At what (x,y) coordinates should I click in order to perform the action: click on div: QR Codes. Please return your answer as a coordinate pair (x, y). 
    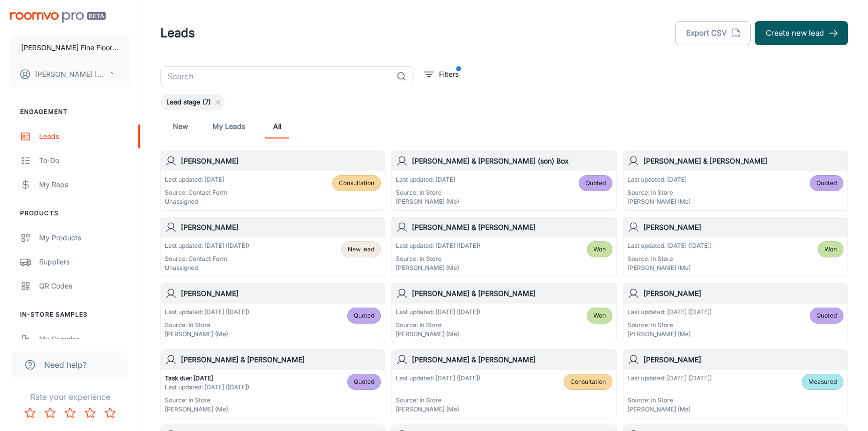
    Looking at the image, I should click on (84, 286).